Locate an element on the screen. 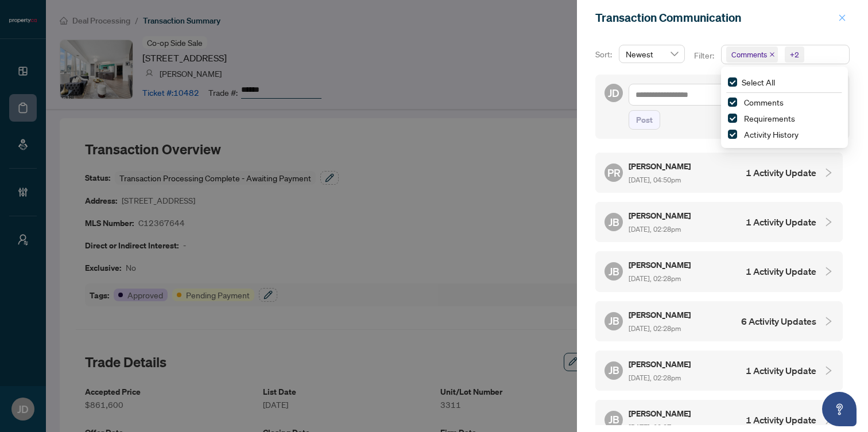  span: JD is located at coordinates (614, 93).